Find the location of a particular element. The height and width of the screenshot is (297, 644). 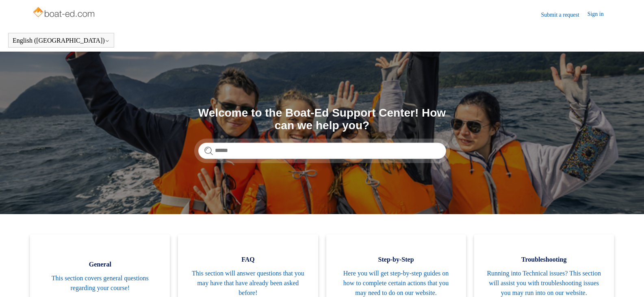

input: Search is located at coordinates (322, 151).